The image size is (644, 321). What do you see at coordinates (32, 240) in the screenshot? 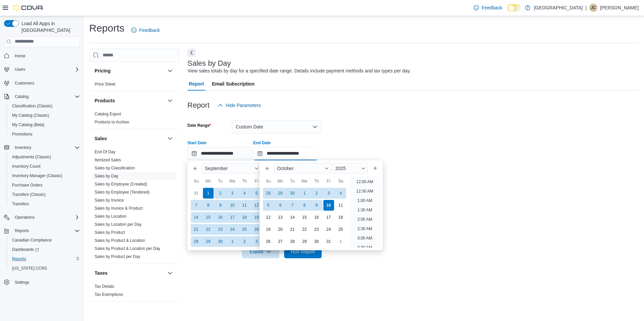
I see `a: Canadian Compliance` at bounding box center [32, 240].